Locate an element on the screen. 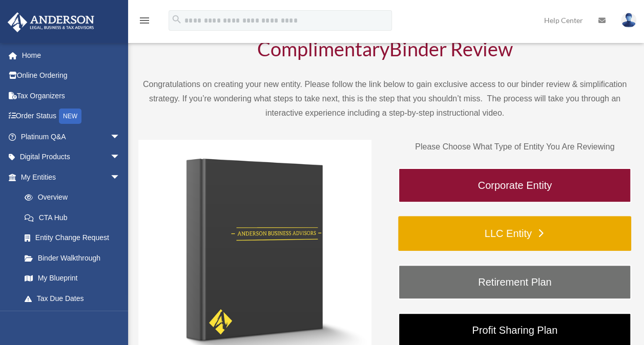 This screenshot has width=644, height=345. i: menu is located at coordinates (145, 20).